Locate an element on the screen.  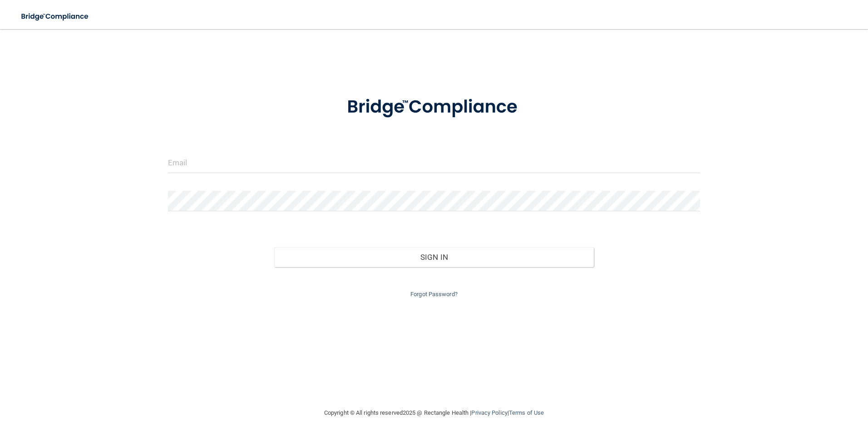
input: Email is located at coordinates (434, 163).